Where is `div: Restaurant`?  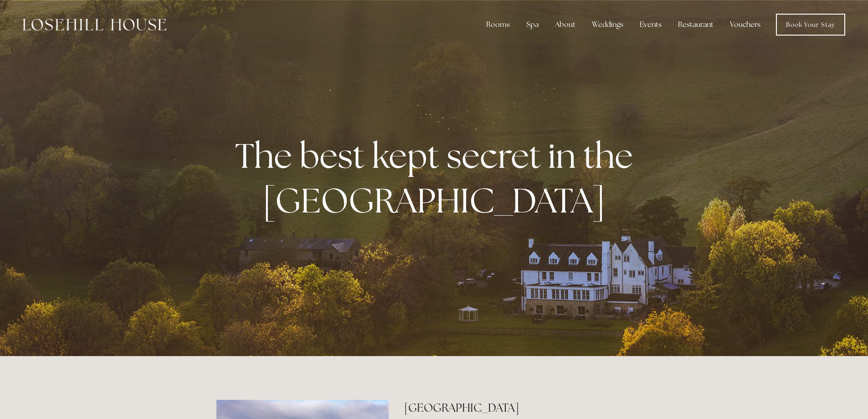
div: Restaurant is located at coordinates (696, 24).